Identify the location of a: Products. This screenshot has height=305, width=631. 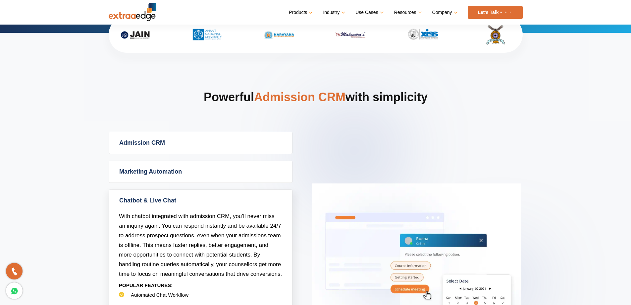
(300, 12).